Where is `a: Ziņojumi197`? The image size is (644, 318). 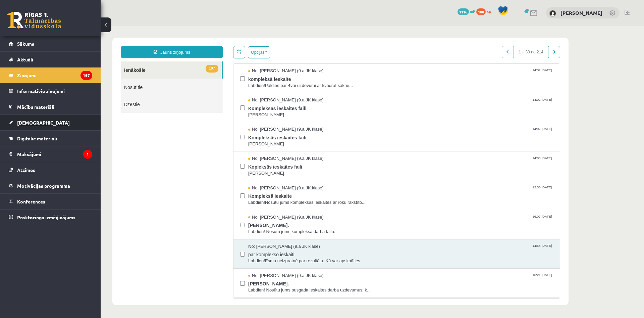
a: Ziņojumi197 is located at coordinates (50, 75).